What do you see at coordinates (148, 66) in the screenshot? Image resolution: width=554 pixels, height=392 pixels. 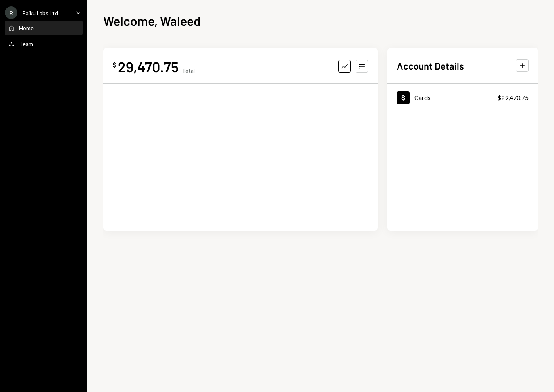 I see `div: 29,470.75` at bounding box center [148, 66].